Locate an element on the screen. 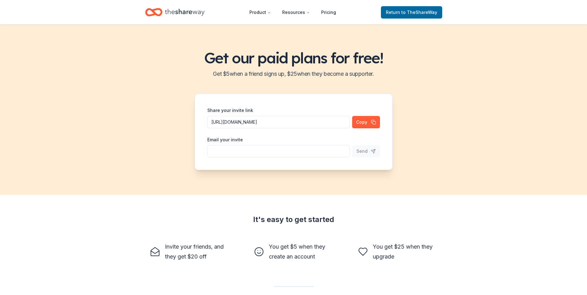 The image size is (587, 295). button: Copy is located at coordinates (366, 122).